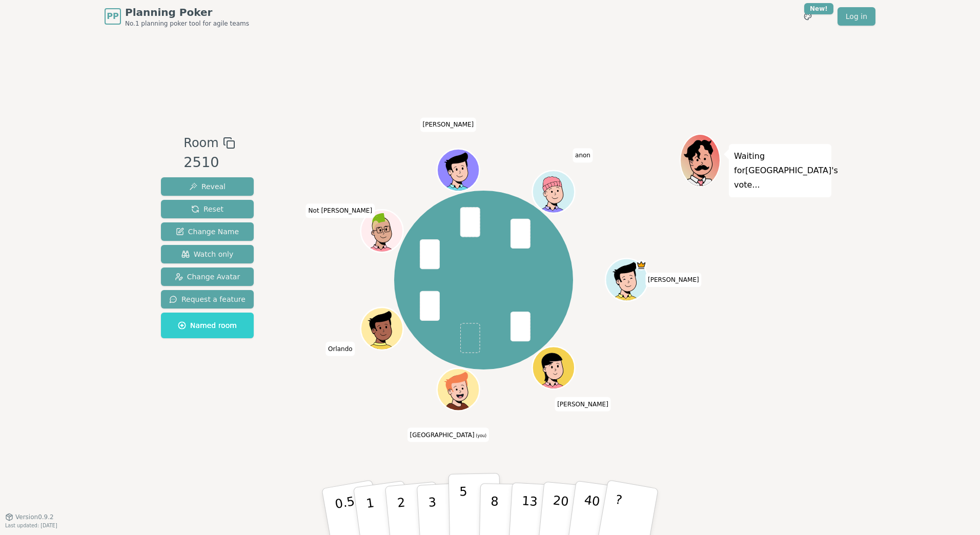 The image size is (980, 535). What do you see at coordinates (207, 231) in the screenshot?
I see `span: Change Name` at bounding box center [207, 231].